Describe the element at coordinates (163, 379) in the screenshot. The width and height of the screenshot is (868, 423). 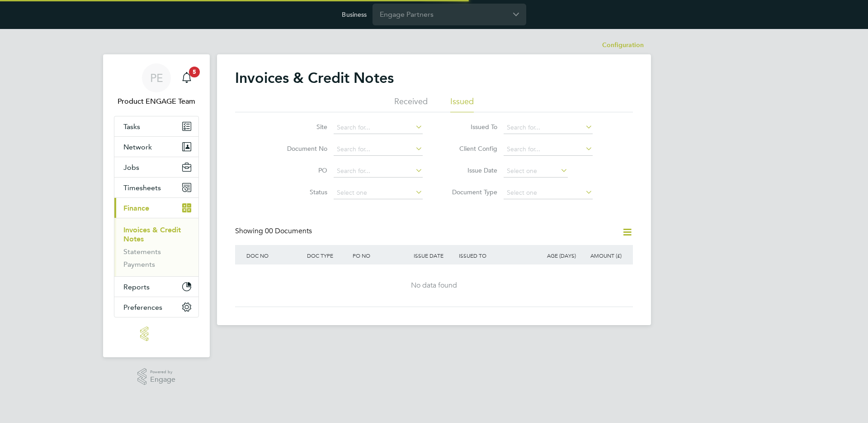
I see `span: Engage` at that location.